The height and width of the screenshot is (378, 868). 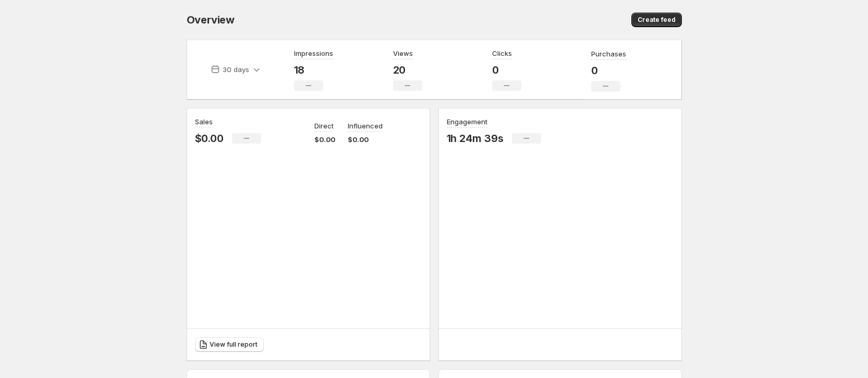 What do you see at coordinates (204, 121) in the screenshot?
I see `h3: Sales` at bounding box center [204, 121].